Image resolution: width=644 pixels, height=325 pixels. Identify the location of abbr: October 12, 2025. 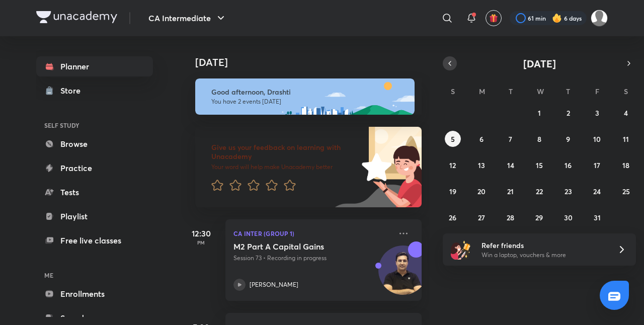
(452, 165).